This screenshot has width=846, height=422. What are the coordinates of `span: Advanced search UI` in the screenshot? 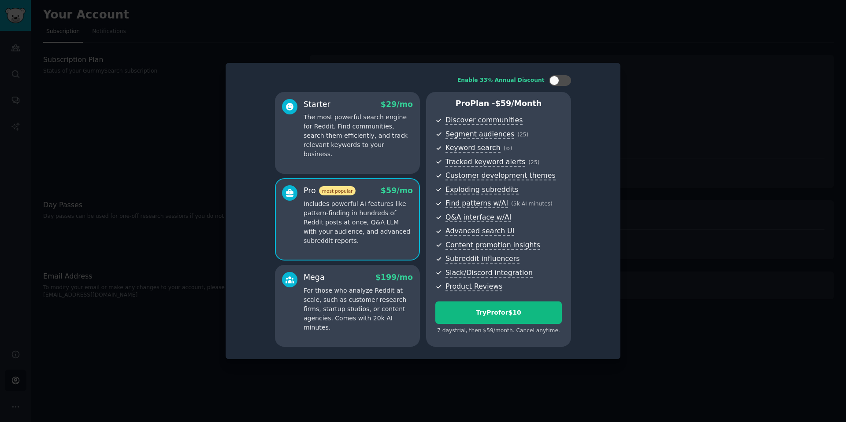 It's located at (480, 231).